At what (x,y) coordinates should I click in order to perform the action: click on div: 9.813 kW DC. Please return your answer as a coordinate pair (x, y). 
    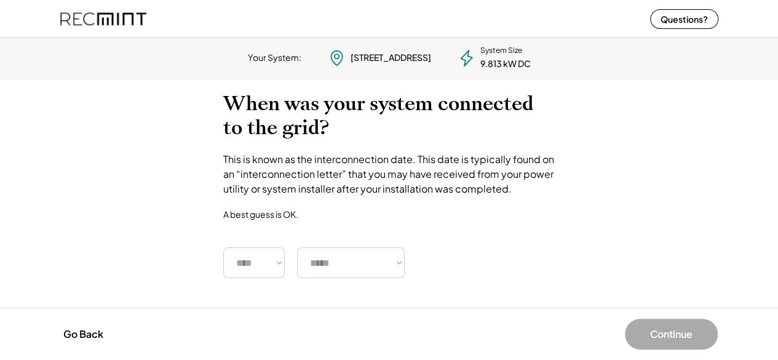
    Looking at the image, I should click on (505, 64).